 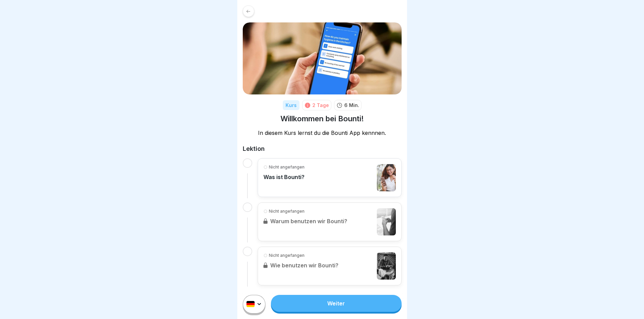 I want to click on p: Nicht angefangen, so click(x=286, y=167).